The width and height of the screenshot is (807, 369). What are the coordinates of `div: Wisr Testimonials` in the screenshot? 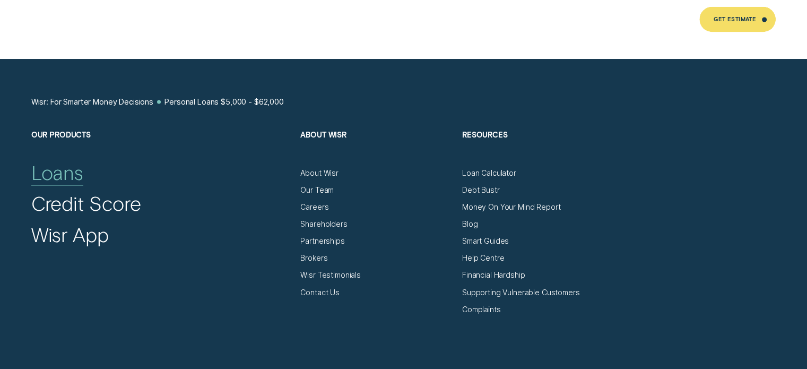 It's located at (330, 275).